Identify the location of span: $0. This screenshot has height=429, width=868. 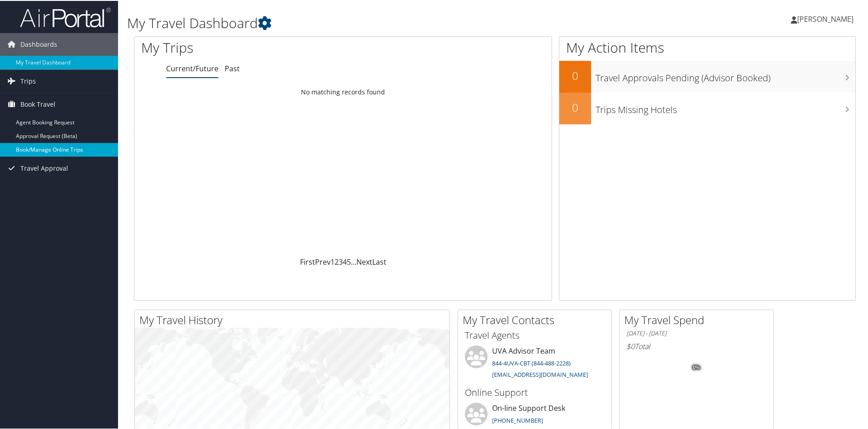
(630, 346).